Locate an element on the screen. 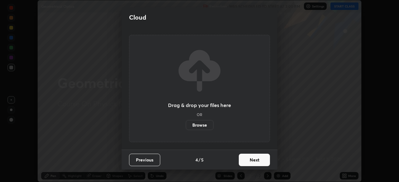  h4: 5 is located at coordinates (202, 160).